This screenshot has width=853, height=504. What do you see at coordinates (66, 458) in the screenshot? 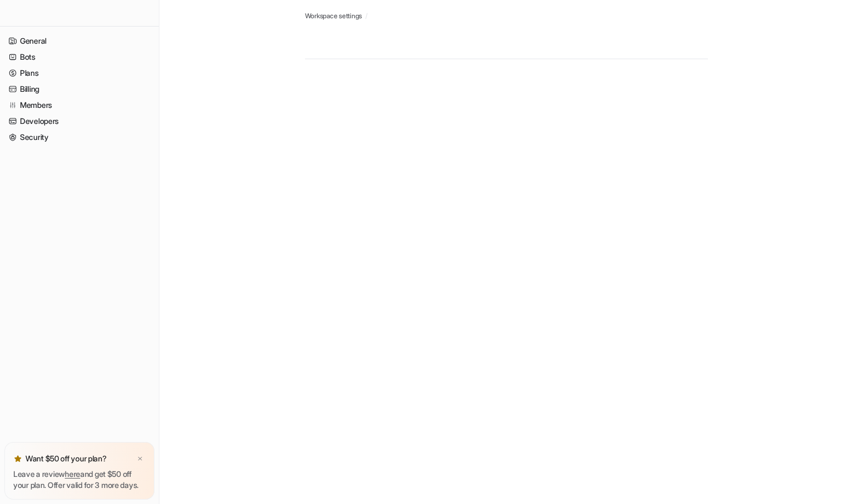
I see `p: Want $50 off your plan?` at bounding box center [66, 458].